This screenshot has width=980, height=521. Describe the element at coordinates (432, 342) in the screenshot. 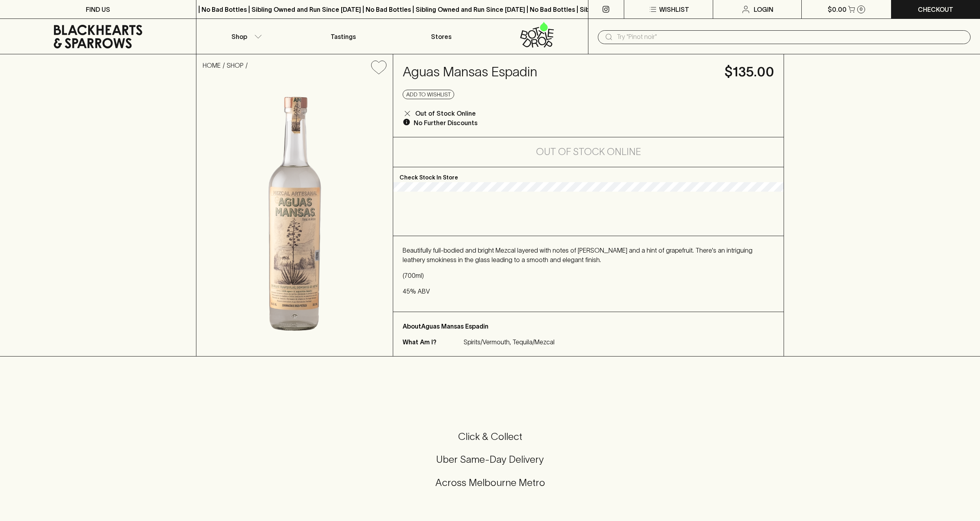

I see `p: What Am I?` at that location.